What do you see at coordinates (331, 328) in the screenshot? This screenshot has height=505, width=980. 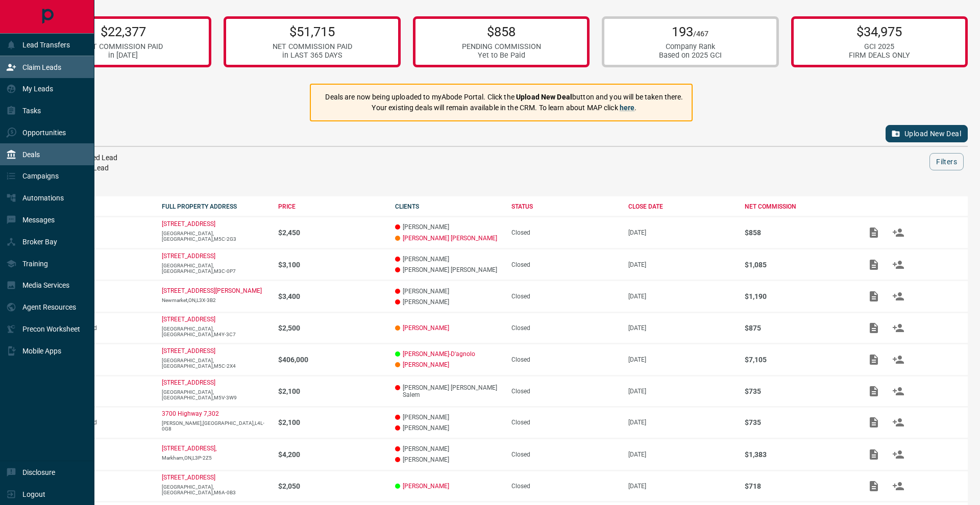 I see `p: $2,500` at bounding box center [331, 328].